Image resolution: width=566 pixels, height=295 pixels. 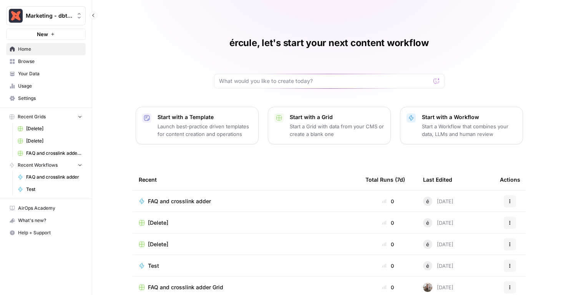 What do you see at coordinates (46, 220) in the screenshot?
I see `div: What's new?` at bounding box center [46, 220].